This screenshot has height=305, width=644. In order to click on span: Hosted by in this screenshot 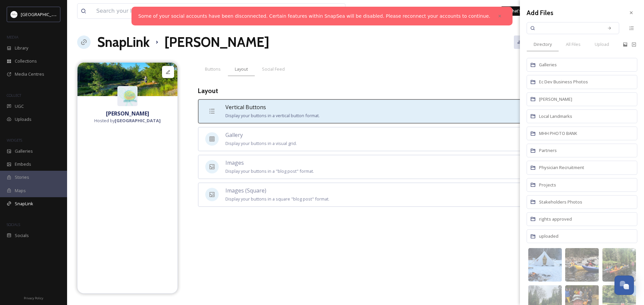, I will do `click(127, 121)`.